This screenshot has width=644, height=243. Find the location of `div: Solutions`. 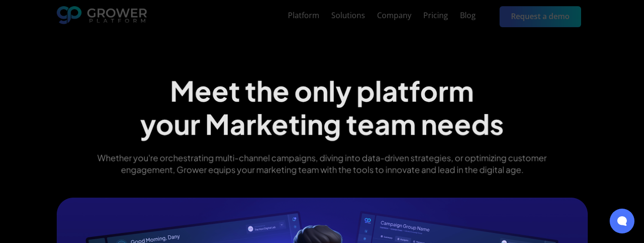

div: Solutions is located at coordinates (348, 15).